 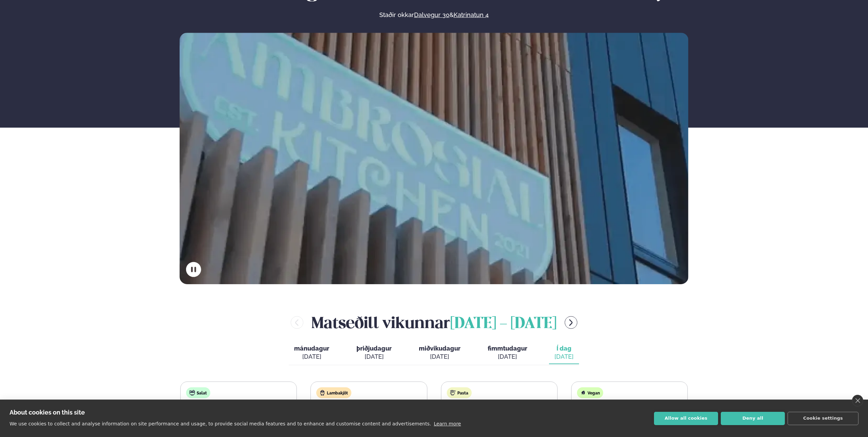 I want to click on a: Learn more, so click(x=448, y=424).